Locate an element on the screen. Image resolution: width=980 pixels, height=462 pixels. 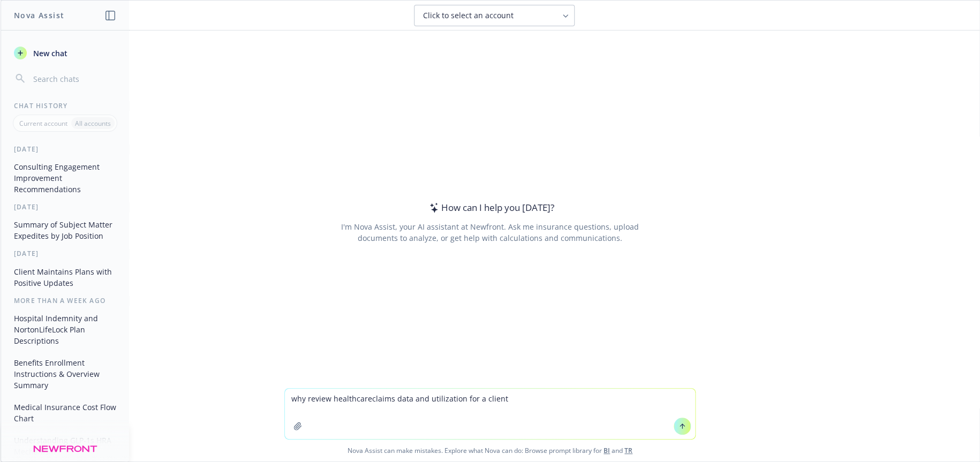
span: Click to select an account is located at coordinates (468, 15).